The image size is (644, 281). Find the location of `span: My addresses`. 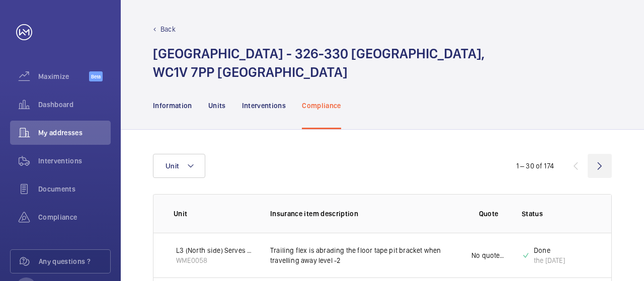

span: My addresses is located at coordinates (74, 133).